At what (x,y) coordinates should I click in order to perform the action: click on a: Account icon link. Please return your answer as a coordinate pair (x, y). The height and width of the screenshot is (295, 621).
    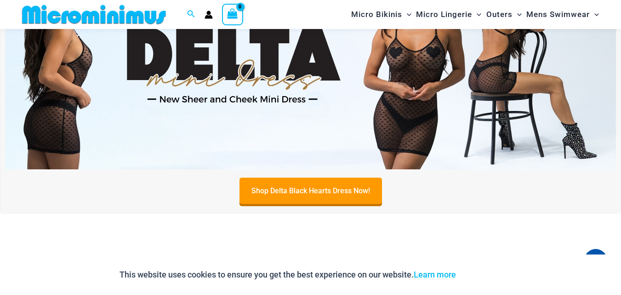
    Looking at the image, I should click on (209, 15).